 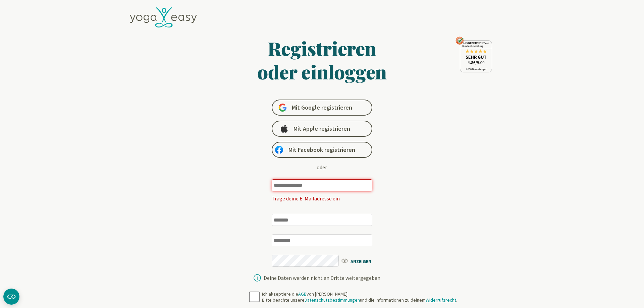 What do you see at coordinates (322, 108) in the screenshot?
I see `a: Mit Google registrieren` at bounding box center [322, 108].